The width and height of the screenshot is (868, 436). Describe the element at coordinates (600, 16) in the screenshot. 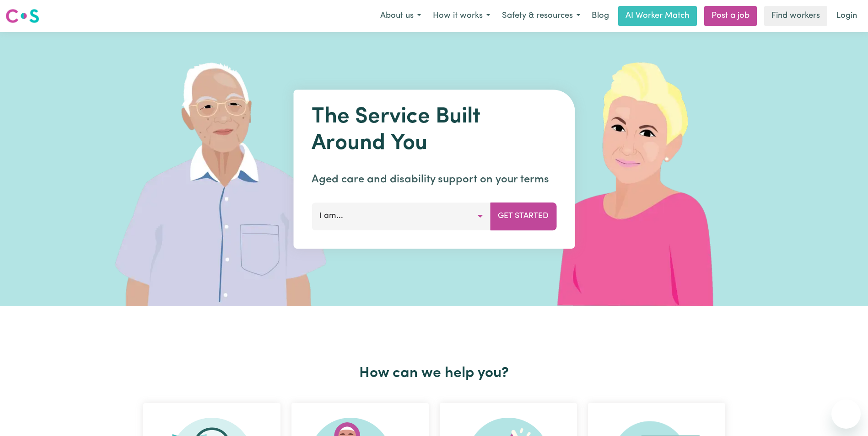

I see `a: Blog` at that location.